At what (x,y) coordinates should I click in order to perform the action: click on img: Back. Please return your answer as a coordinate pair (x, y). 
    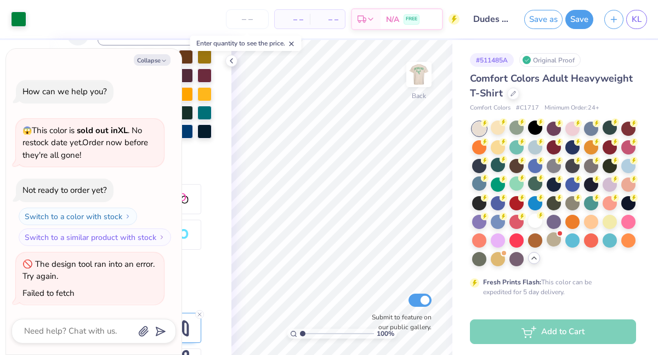
    Looking at the image, I should click on (419, 75).